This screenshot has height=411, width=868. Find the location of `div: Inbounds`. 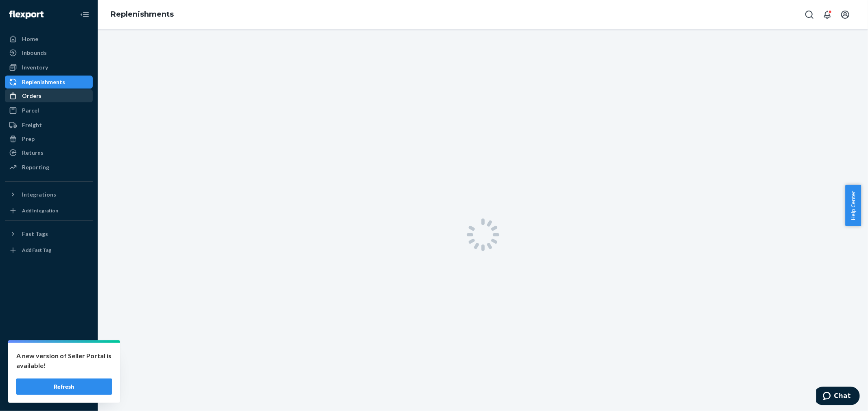

div: Inbounds is located at coordinates (34, 53).